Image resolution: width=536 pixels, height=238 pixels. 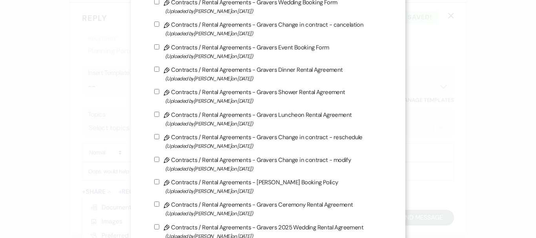 I want to click on label: Contracts / Rental Agreements - Gravers Event Booking Form, so click(x=268, y=51).